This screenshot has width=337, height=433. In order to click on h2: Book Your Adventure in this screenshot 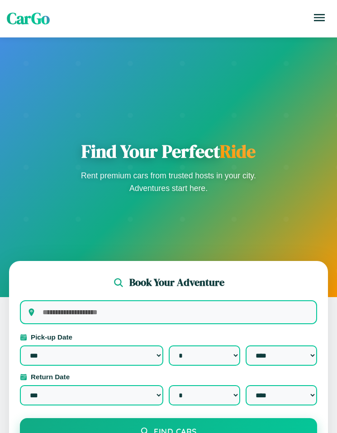, I will do `click(177, 282)`.